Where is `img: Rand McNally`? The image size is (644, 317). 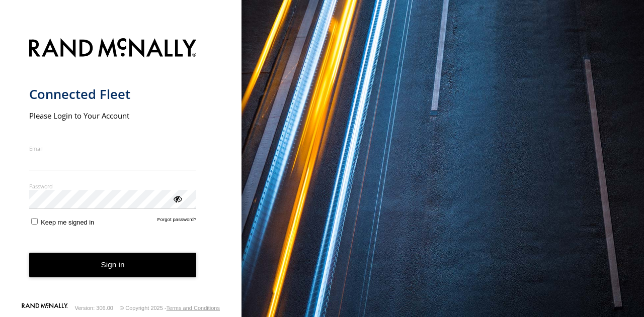
img: Rand McNally is located at coordinates (113, 49).